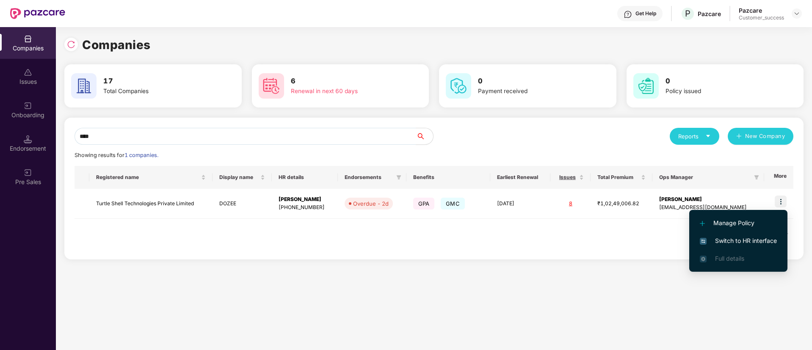 The width and height of the screenshot is (812, 350). Describe the element at coordinates (424, 136) in the screenshot. I see `span: search` at that location.